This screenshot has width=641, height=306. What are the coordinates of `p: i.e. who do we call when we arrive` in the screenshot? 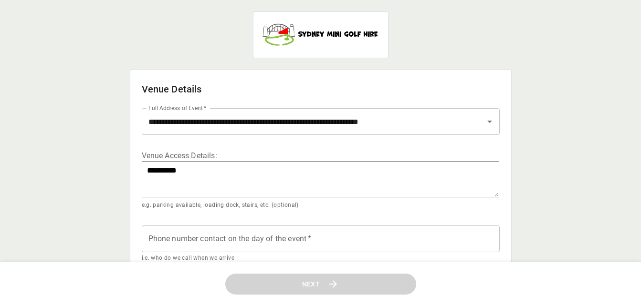 It's located at (321, 259).